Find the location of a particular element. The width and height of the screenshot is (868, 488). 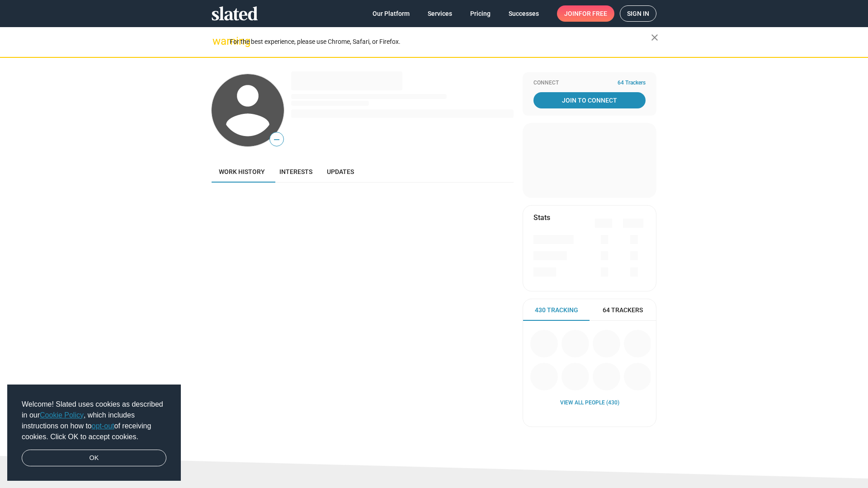

span: Our Platform is located at coordinates (391, 14).